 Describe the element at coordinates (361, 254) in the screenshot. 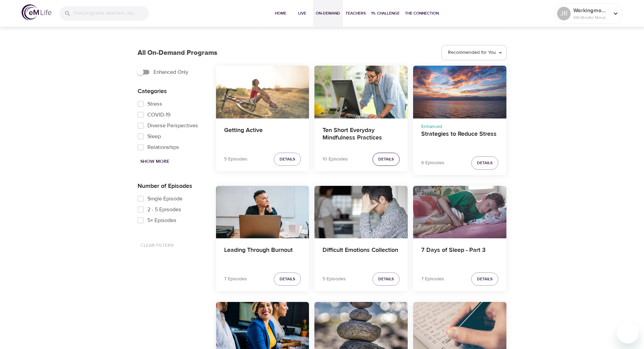

I see `h4: Difficult Emotions Collection` at that location.